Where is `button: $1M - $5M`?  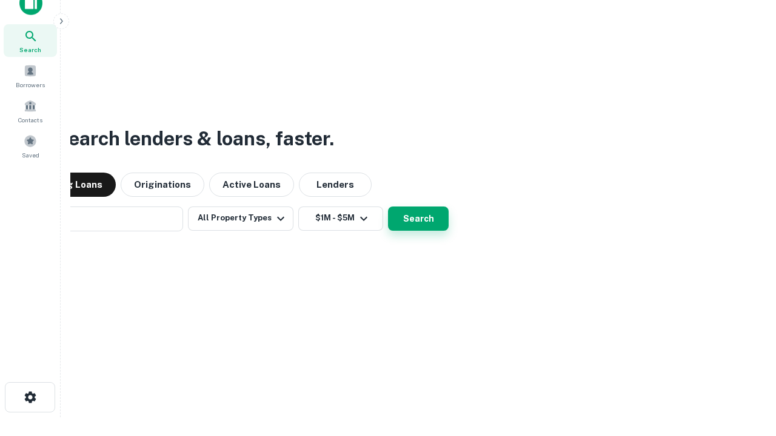 button: $1M - $5M is located at coordinates (341, 219).